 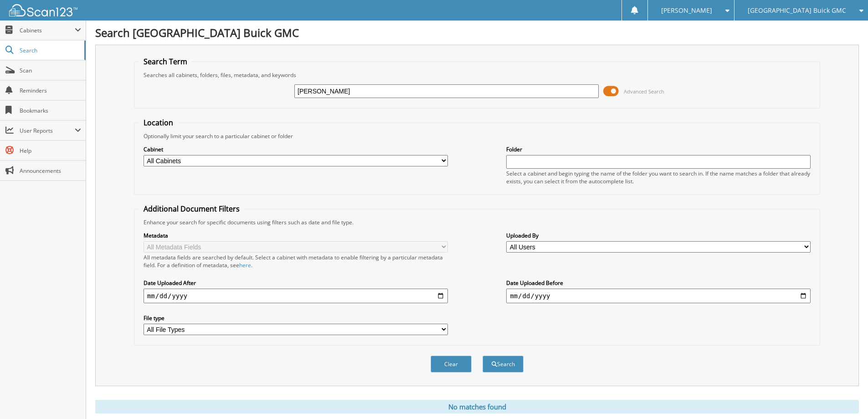 What do you see at coordinates (43, 10) in the screenshot?
I see `img: scan123-logo-white.svg` at bounding box center [43, 10].